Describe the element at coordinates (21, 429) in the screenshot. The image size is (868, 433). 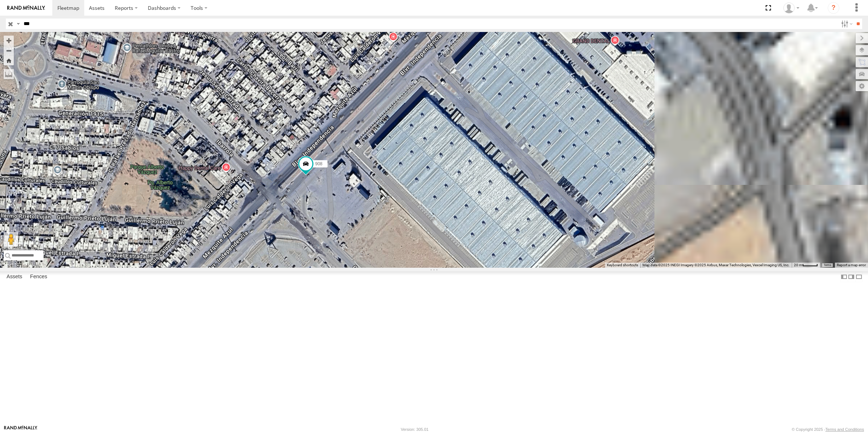
I see `a: Visit our Website` at that location.